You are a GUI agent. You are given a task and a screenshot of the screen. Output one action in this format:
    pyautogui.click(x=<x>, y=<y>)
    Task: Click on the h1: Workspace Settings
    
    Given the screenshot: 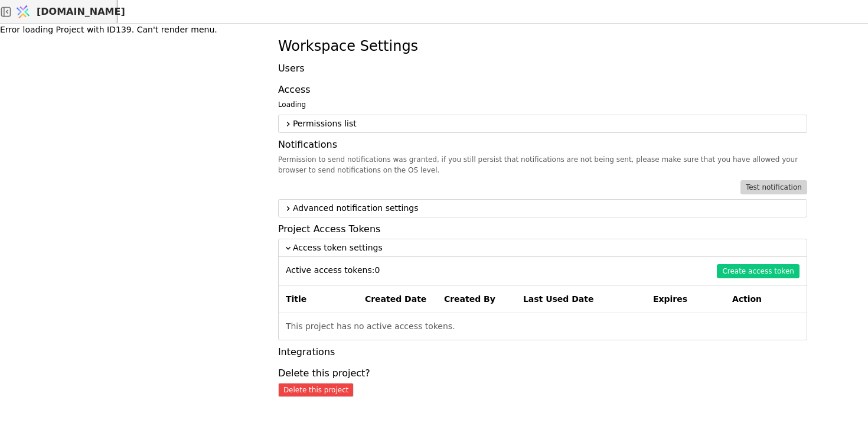 What is the action you would take?
    pyautogui.click(x=348, y=46)
    